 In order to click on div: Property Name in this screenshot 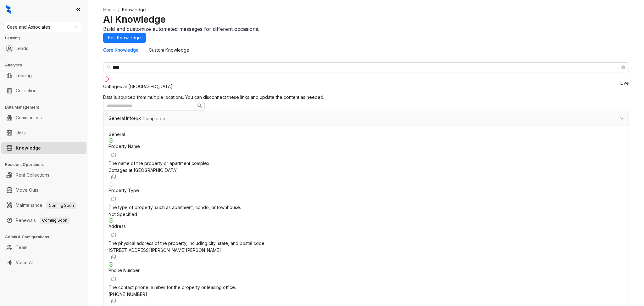, I will do `click(366, 151)`.